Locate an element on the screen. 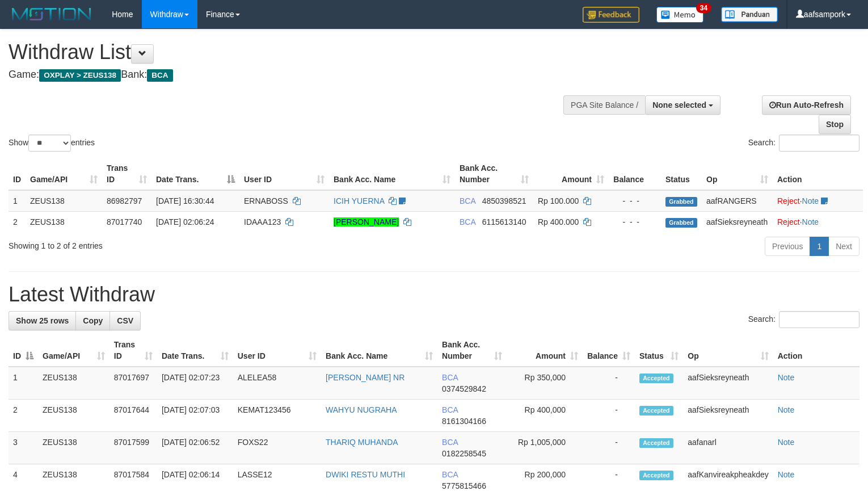 The width and height of the screenshot is (868, 491). span: Show 25 rows is located at coordinates (42, 320).